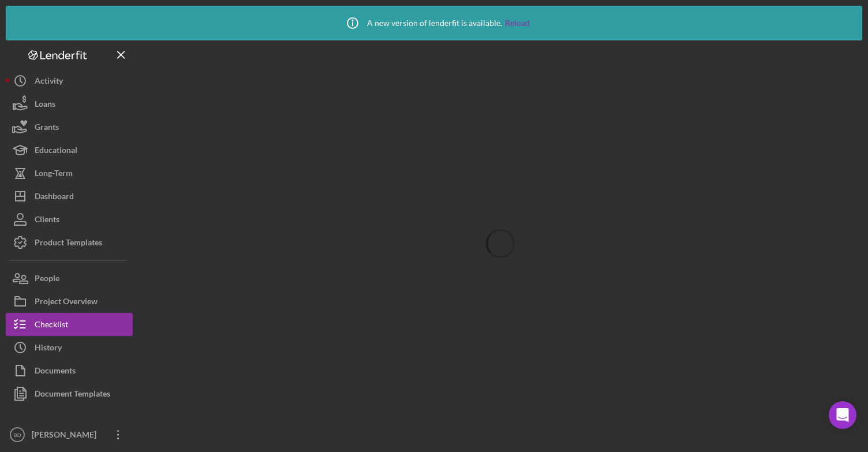 This screenshot has width=868, height=452. What do you see at coordinates (68, 244) in the screenshot?
I see `div: Product Templates` at bounding box center [68, 244].